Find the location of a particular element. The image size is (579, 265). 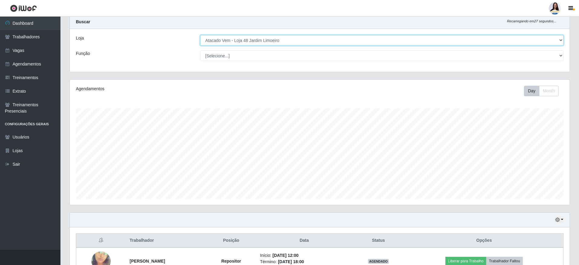

strong: Buscar is located at coordinates (83, 22).